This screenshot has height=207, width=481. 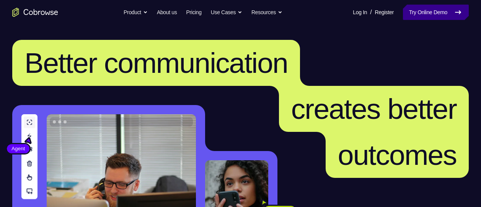 What do you see at coordinates (267, 12) in the screenshot?
I see `button: Resources` at bounding box center [267, 12].